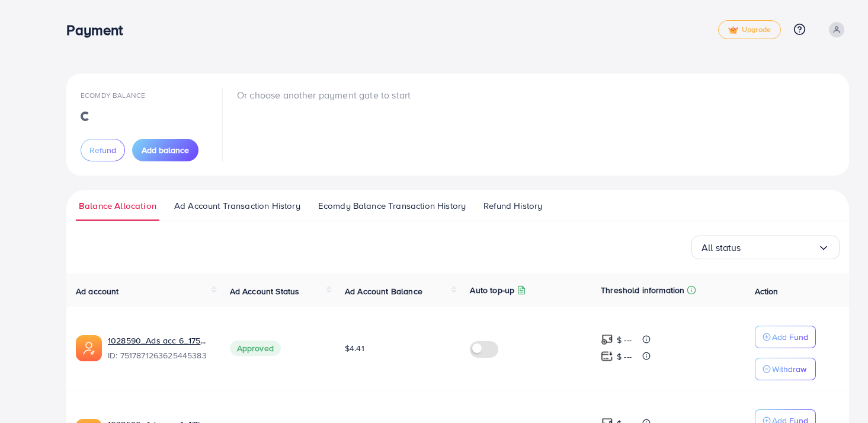 Image resolution: width=868 pixels, height=423 pixels. What do you see at coordinates (159, 355) in the screenshot?
I see `span: ID: 7517871263625445383` at bounding box center [159, 355].